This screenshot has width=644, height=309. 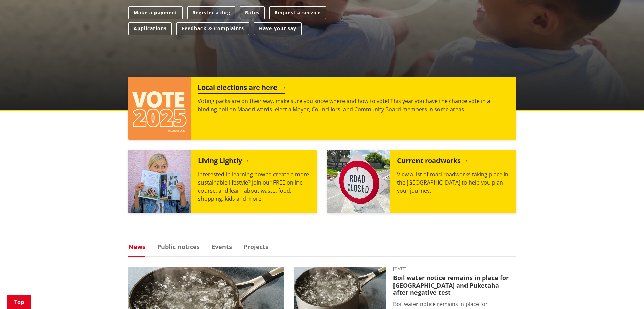 I want to click on a: Applications, so click(x=150, y=28).